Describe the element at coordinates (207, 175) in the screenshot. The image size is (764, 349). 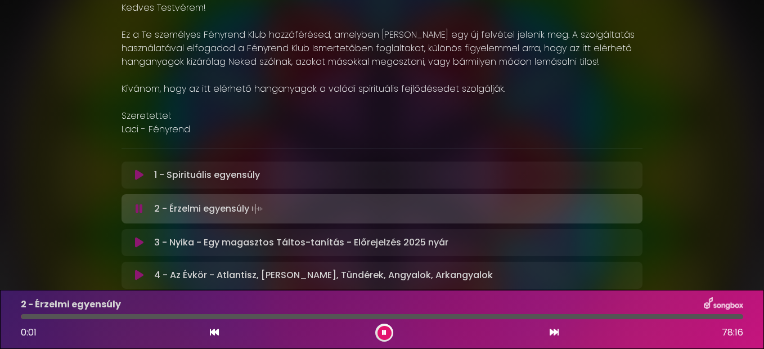
I see `p: 1 - Spirituális egyensúly` at that location.